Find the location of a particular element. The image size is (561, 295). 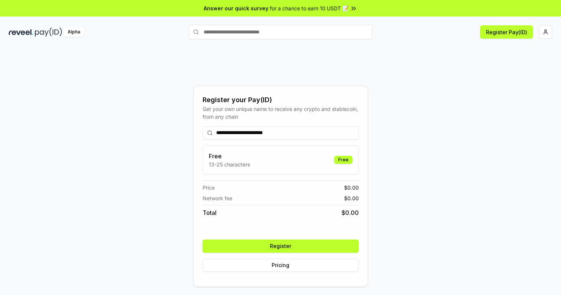

span: Network fee is located at coordinates (217, 198).